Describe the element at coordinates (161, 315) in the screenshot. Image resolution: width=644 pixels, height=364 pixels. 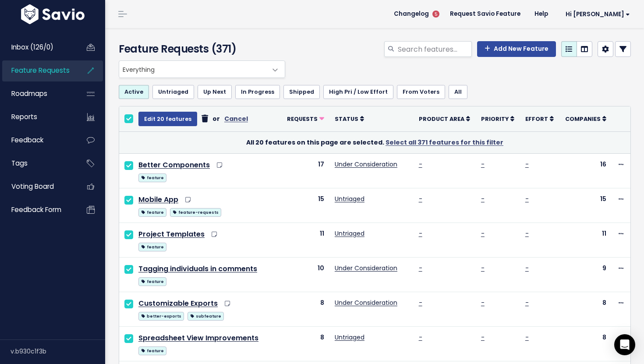
I see `a: better-exports` at that location.